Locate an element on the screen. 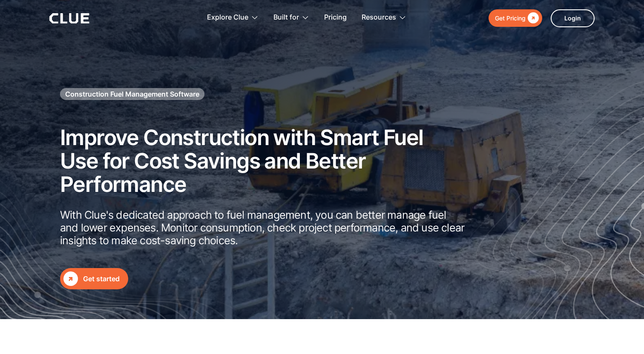  h1: Construction Fuel Management Software is located at coordinates (132, 94).